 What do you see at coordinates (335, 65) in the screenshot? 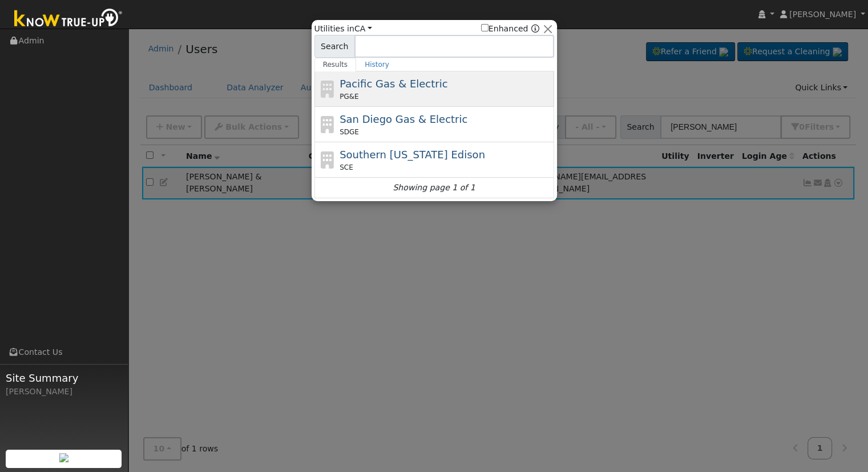
I see `a: Results` at bounding box center [335, 65].